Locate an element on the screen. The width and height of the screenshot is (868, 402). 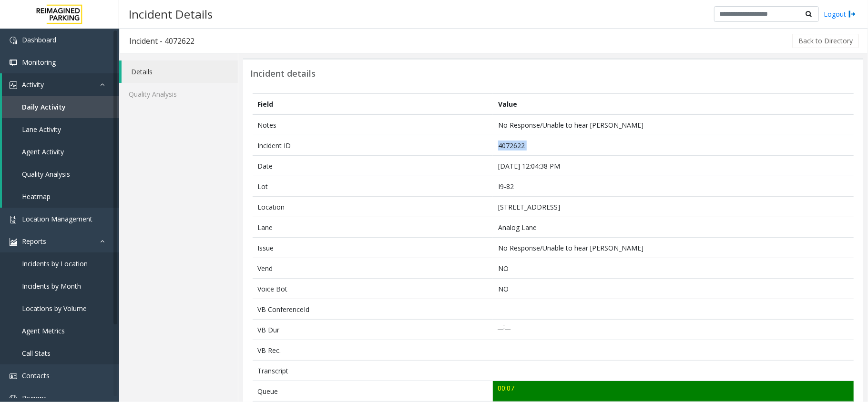
span: Agent Activity is located at coordinates (43, 151).